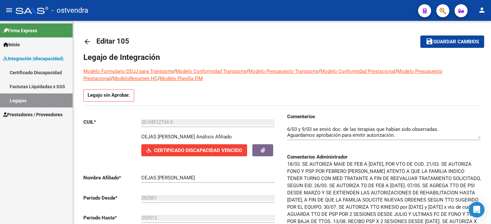  What do you see at coordinates (211, 71) in the screenshot?
I see `a: Modelo Conformidad Transporte` at bounding box center [211, 71].